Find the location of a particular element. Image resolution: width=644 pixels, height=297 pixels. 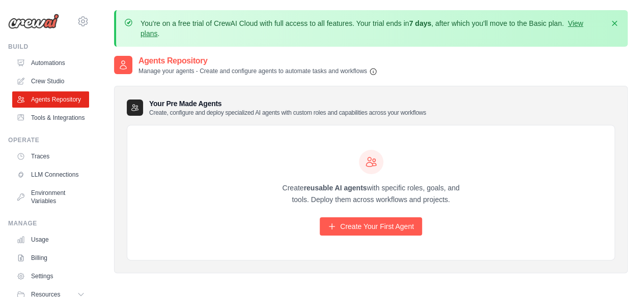

p: Create, configure and deploy specialized AI agents with custom roles and capabilities across your... is located at coordinates (288, 112).